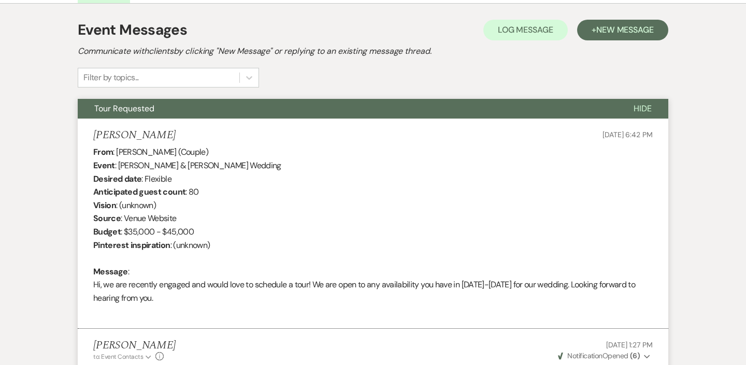 The image size is (746, 365). What do you see at coordinates (584, 356) in the screenshot?
I see `span: Notification` at bounding box center [584, 356].